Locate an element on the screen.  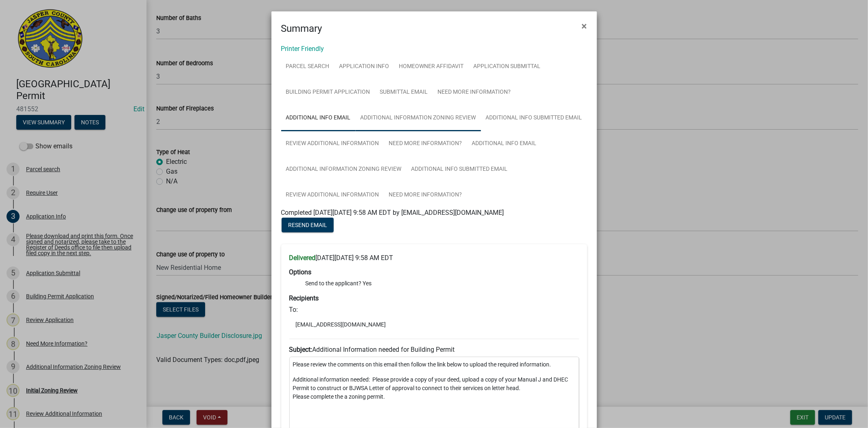
strong: Options is located at coordinates (300, 272).